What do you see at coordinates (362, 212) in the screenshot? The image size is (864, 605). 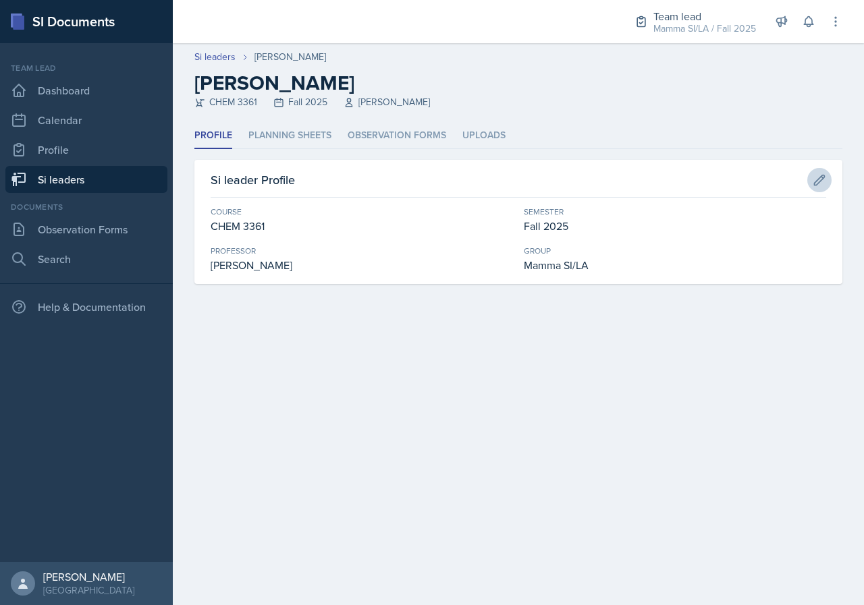 I see `div: Course` at bounding box center [362, 212].